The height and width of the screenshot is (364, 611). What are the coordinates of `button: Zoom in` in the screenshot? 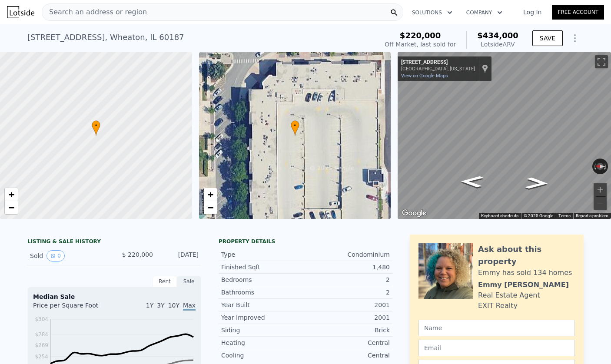 It's located at (600, 189).